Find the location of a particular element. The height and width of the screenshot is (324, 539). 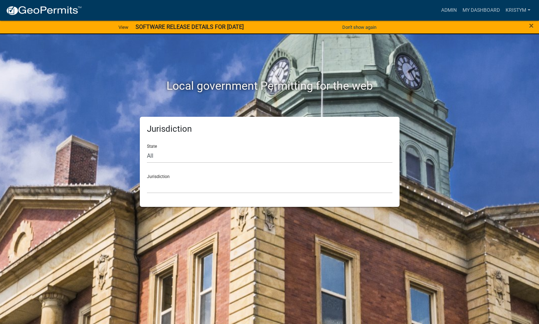

a: View is located at coordinates (123, 27).